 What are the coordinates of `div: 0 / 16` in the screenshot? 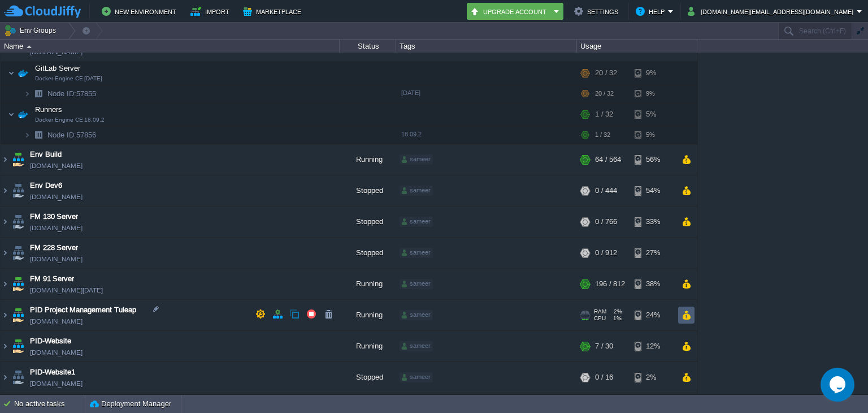 It's located at (604, 378).